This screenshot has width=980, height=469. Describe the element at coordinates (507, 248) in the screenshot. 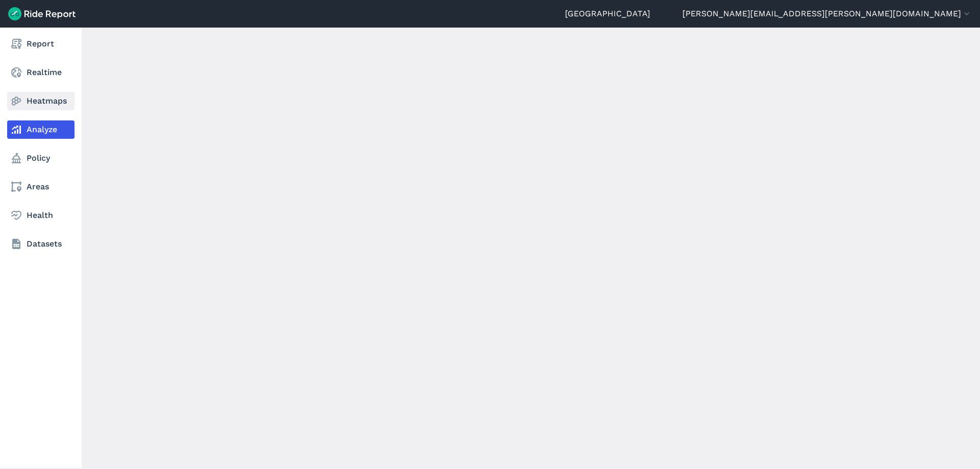

I see `div: loading` at that location.